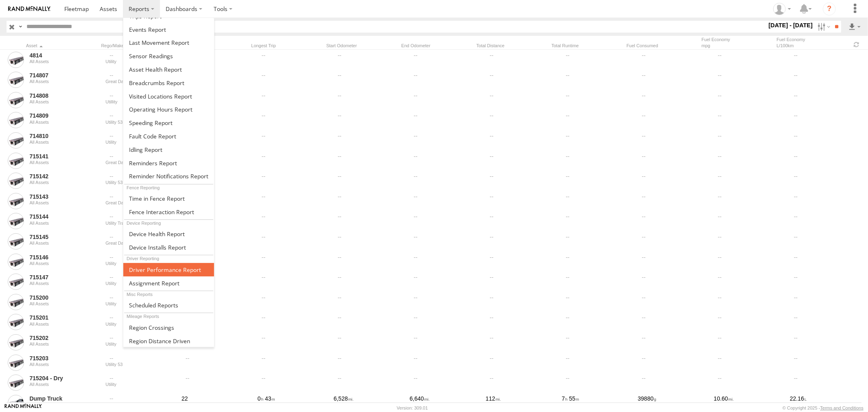 Image resolution: width=868 pixels, height=412 pixels. What do you see at coordinates (168, 163) in the screenshot?
I see `a: Reminders Report` at bounding box center [168, 163].